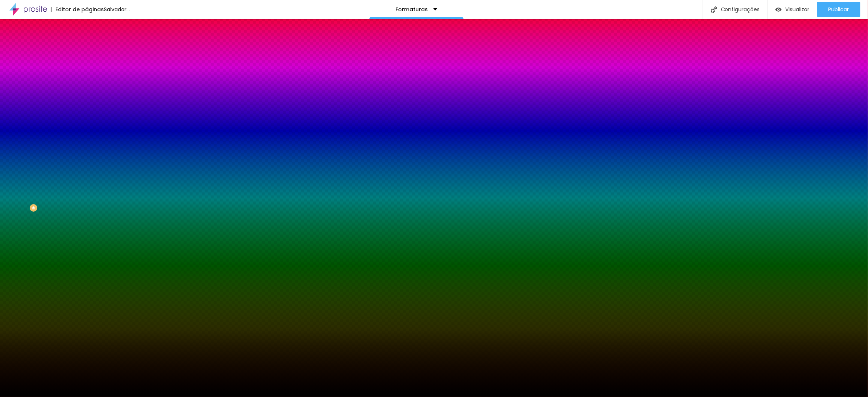 Image resolution: width=868 pixels, height=397 pixels. What do you see at coordinates (798, 9) in the screenshot?
I see `font: Visualizar` at bounding box center [798, 9].